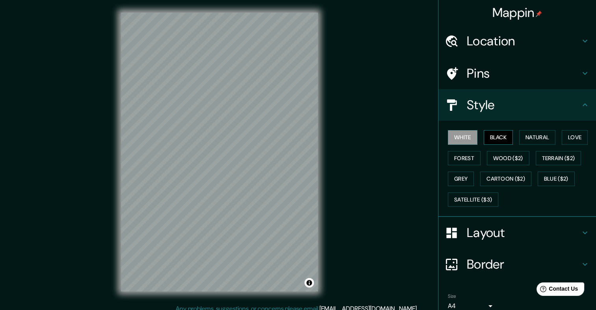  I want to click on h4: Style, so click(524, 105).